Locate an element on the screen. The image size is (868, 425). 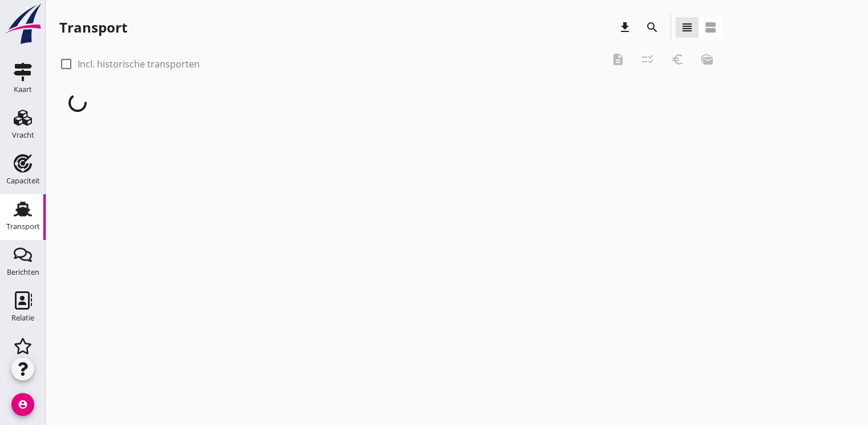
i: download is located at coordinates (625, 28).